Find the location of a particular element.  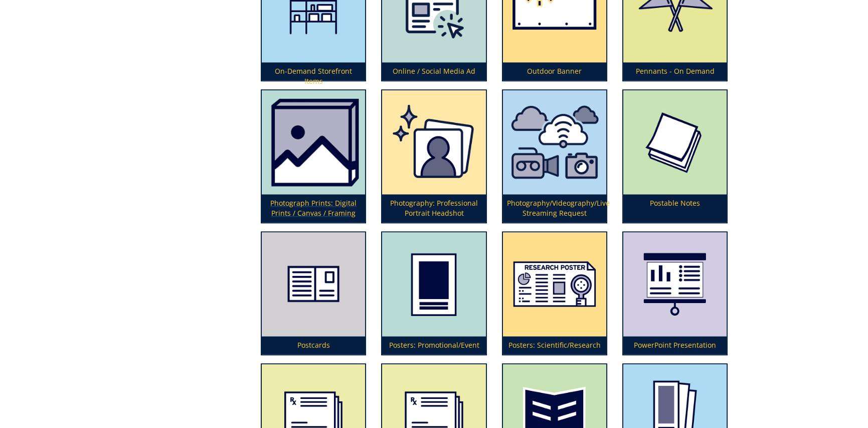

p: Postable Notes is located at coordinates (675, 208).